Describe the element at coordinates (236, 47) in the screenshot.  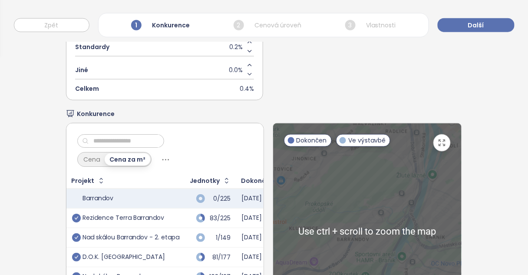
I see `span: 0.2%` at that location.